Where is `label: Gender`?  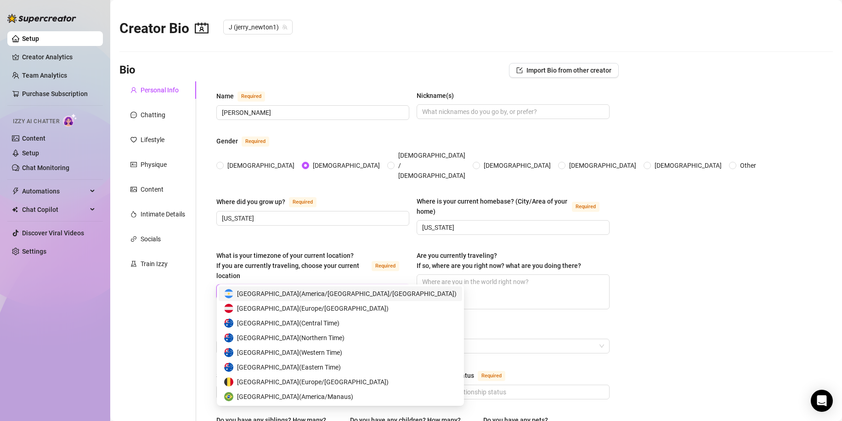 label: Gender is located at coordinates (248, 141).